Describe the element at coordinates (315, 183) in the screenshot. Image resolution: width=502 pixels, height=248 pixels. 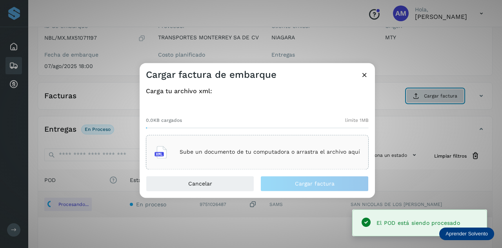
I see `span: Cargar factura` at that location.